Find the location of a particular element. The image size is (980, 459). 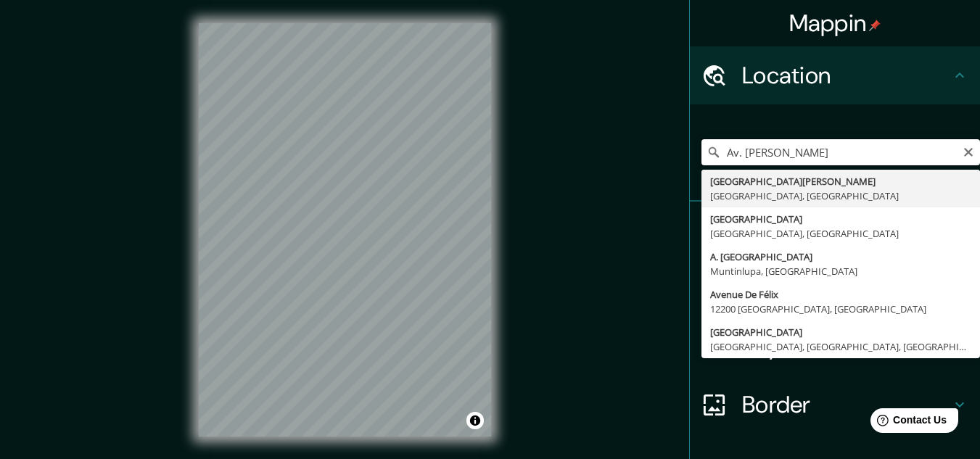

h4: Border is located at coordinates (847, 405).